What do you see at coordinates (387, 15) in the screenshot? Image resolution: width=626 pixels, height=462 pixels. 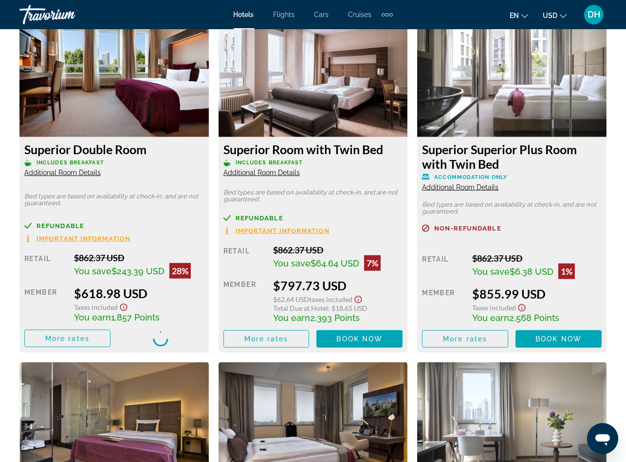 I see `button: Extra navigation items` at bounding box center [387, 15].